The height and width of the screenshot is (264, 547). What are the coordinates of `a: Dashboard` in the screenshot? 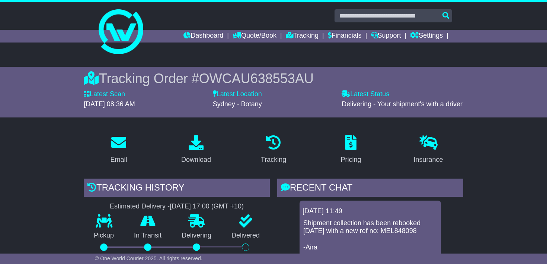 It's located at (203, 36).